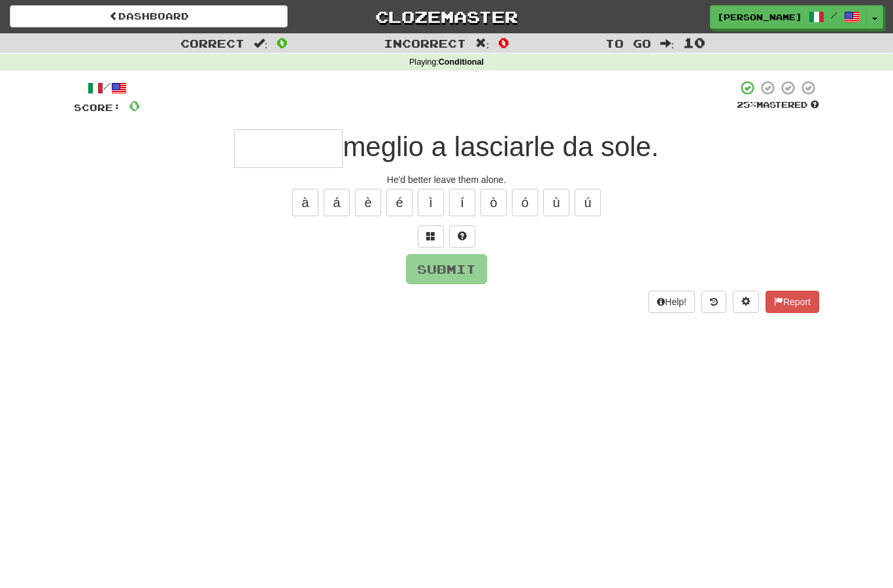  What do you see at coordinates (461, 62) in the screenshot?
I see `strong: Conditional` at bounding box center [461, 62].